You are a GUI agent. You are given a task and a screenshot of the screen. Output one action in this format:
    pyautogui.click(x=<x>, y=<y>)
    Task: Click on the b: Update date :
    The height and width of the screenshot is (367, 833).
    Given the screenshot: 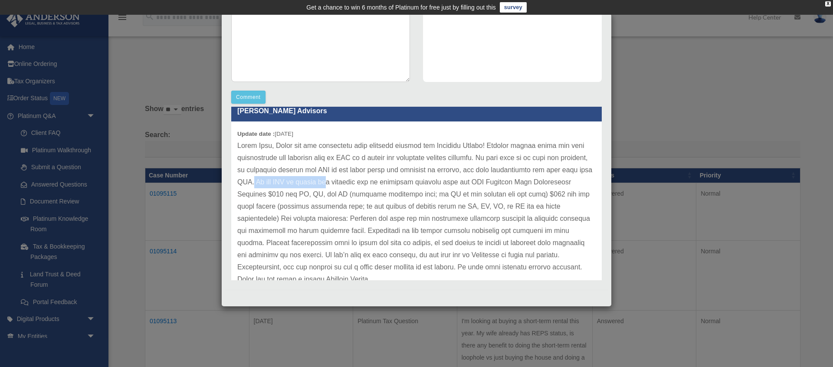 What is the action you would take?
    pyautogui.click(x=256, y=134)
    